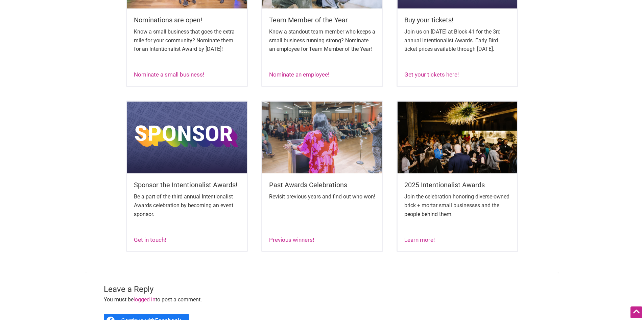 The height and width of the screenshot is (320, 644). What do you see at coordinates (457, 185) in the screenshot?
I see `h5: 2025 Intentionalist Awards` at bounding box center [457, 185].